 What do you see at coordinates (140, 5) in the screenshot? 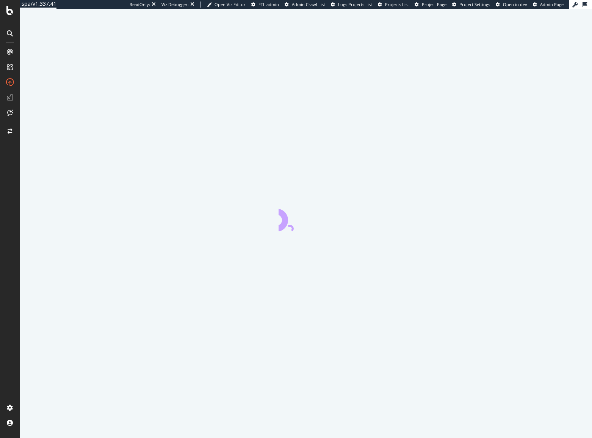
I see `div: ReadOnly:` at bounding box center [140, 5].